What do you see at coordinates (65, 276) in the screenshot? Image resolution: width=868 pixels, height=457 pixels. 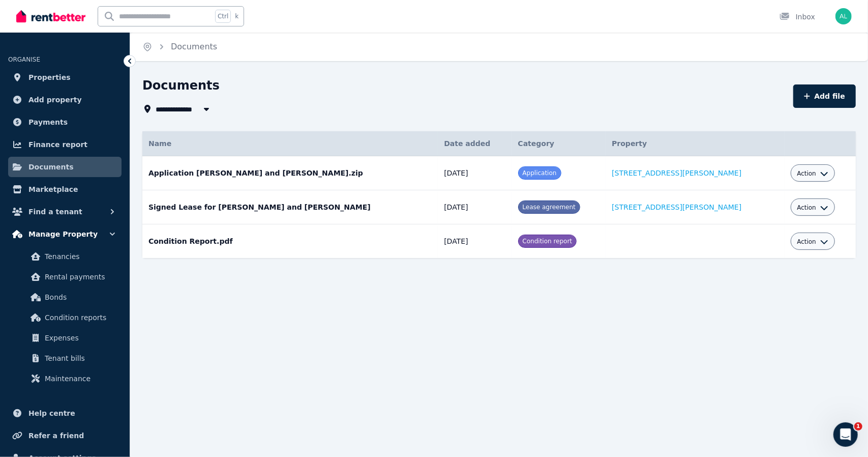 I see `a: Rental payments` at bounding box center [65, 276].